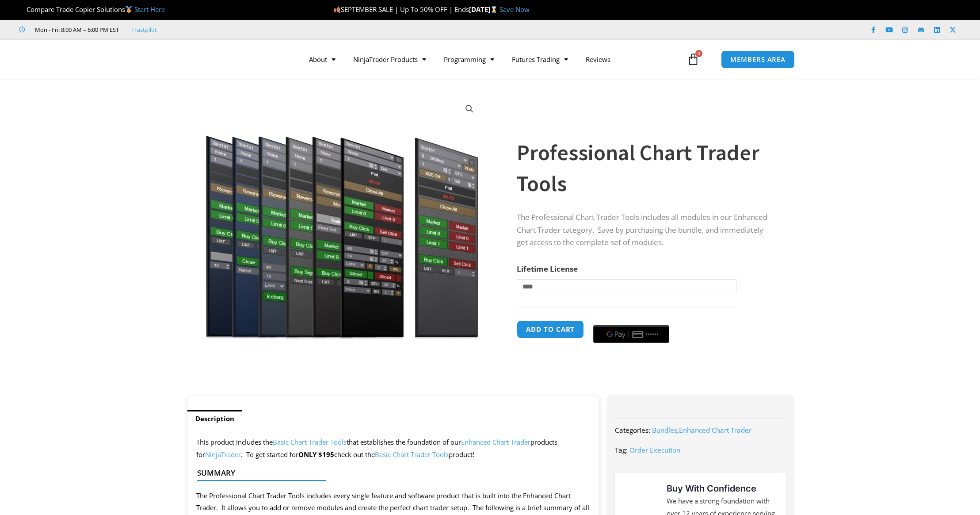 The height and width of the screenshot is (515, 980). I want to click on p: This product includes the that establishes the foundation of our products for . To get started for, so click(394, 449).